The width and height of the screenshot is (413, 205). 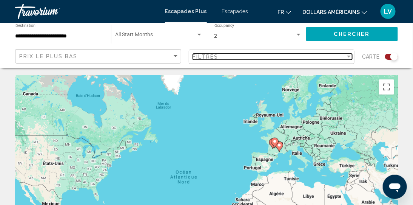 What do you see at coordinates (371, 57) in the screenshot?
I see `span: Carte` at bounding box center [371, 57].